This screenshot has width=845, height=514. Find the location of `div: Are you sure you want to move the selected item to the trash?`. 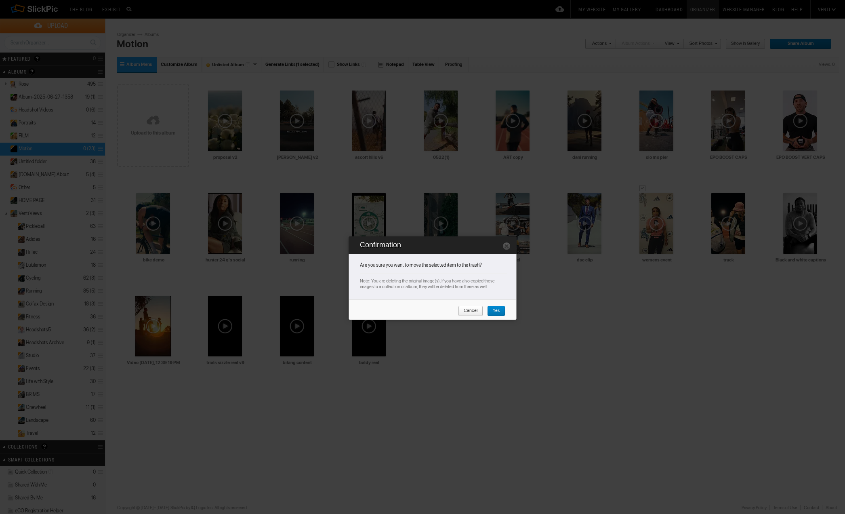

div: Are you sure you want to move the selected item to the trash? is located at coordinates (434, 261).